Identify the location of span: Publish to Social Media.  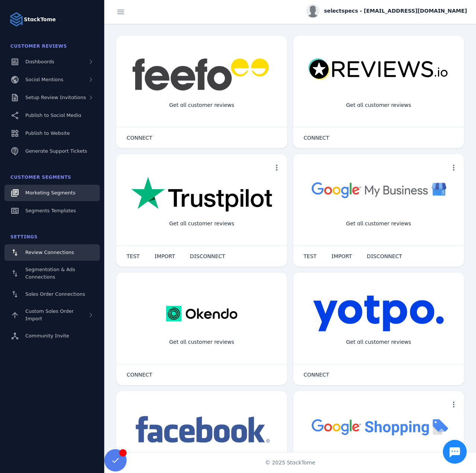
(53, 115).